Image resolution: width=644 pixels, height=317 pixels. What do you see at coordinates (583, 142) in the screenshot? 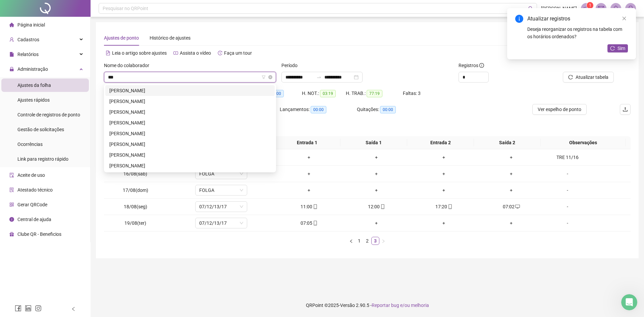
I see `span: Observações` at bounding box center [583, 142].